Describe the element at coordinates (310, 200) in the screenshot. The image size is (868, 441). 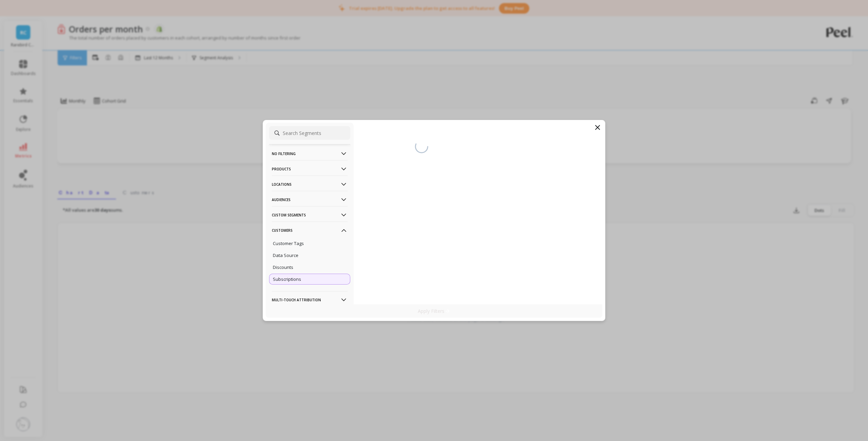
I see `p: Audiences` at that location.